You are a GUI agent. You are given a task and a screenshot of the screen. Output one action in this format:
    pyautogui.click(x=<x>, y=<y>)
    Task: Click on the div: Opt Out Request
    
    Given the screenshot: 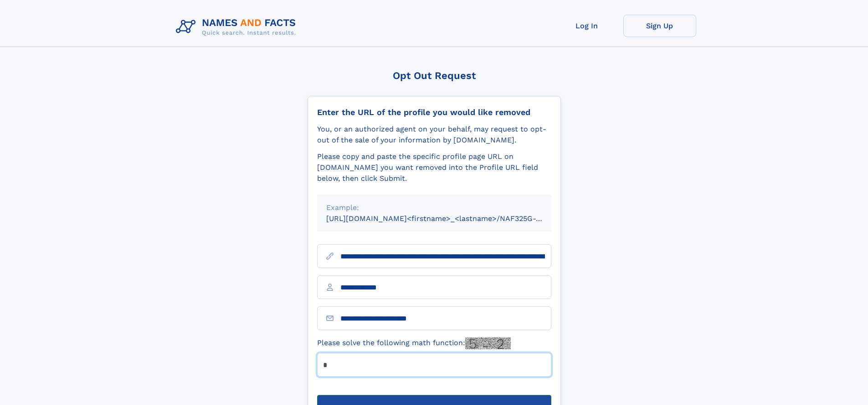 What is the action you would take?
    pyautogui.click(x=434, y=75)
    